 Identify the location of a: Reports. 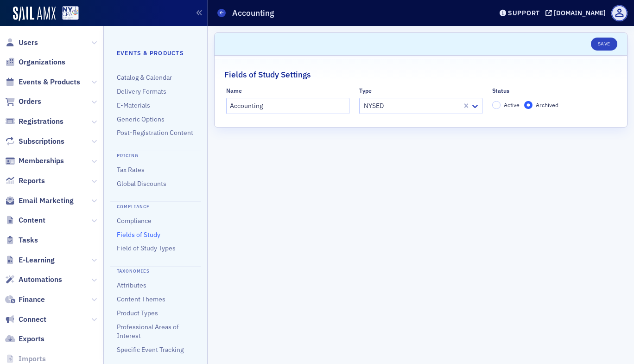
(25, 181).